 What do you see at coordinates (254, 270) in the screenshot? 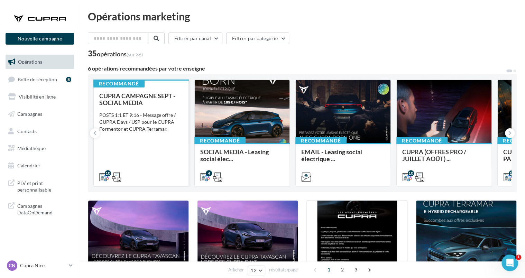
I see `span: 12` at bounding box center [254, 270].